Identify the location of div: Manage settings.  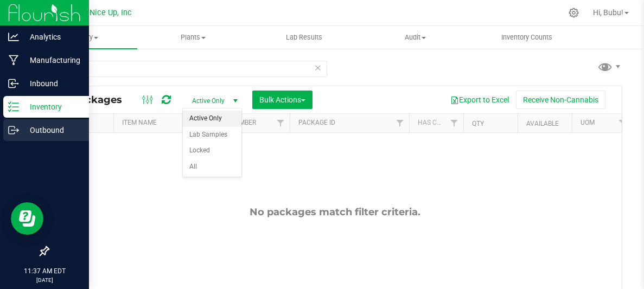
(574, 12).